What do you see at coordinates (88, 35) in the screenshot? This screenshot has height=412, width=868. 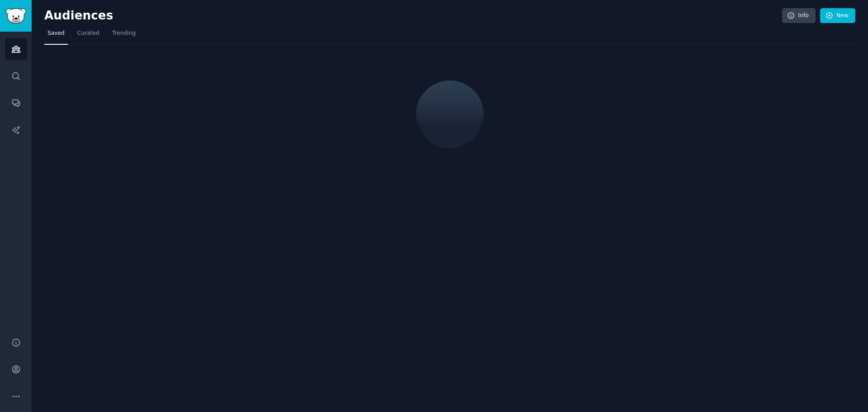 I see `a: Curated` at bounding box center [88, 35].